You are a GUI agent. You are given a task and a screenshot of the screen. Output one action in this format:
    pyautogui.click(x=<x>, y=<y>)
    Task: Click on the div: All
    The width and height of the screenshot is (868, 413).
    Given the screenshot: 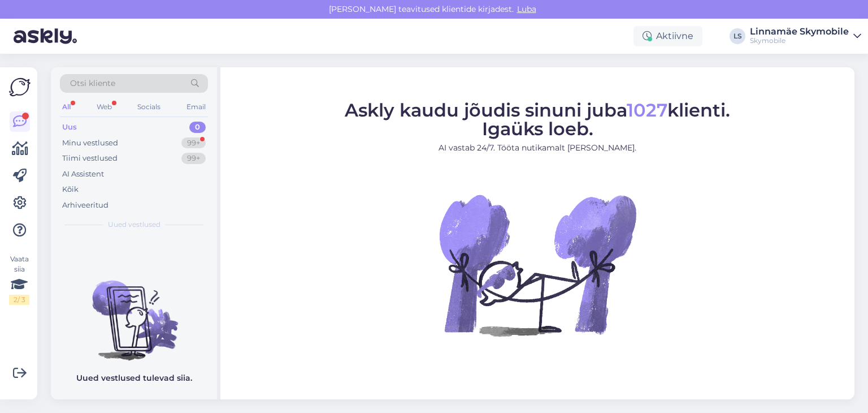 What is the action you would take?
    pyautogui.click(x=66, y=107)
    